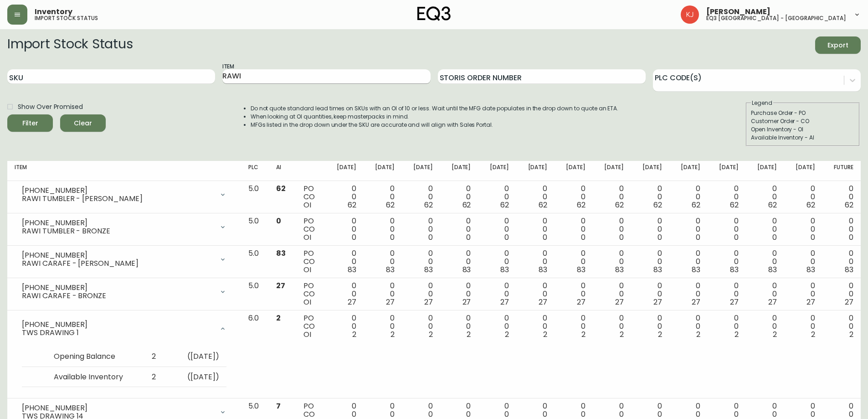  I want to click on span: Clear, so click(83, 123).